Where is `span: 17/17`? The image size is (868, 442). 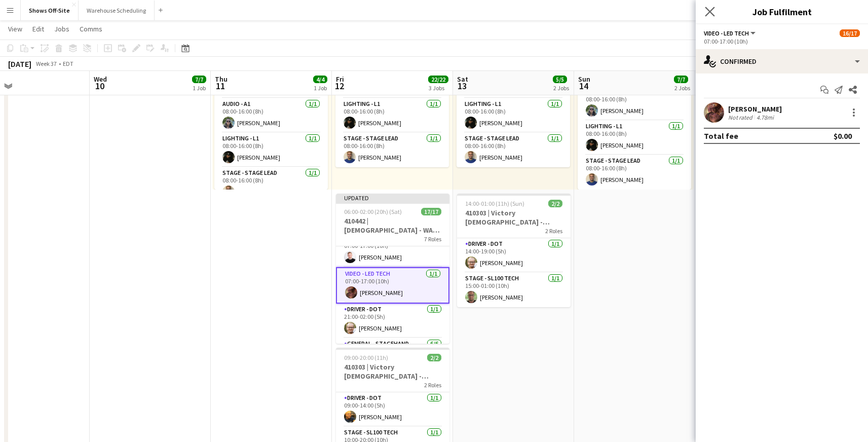
span: 17/17 is located at coordinates (431, 211).